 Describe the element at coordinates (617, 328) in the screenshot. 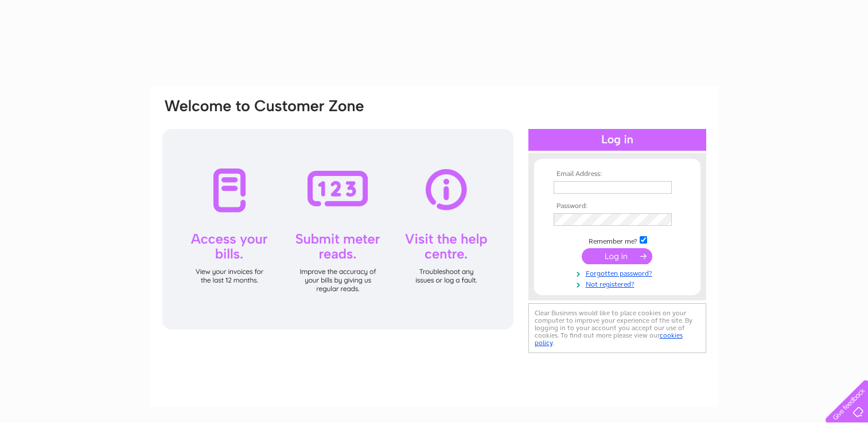

I see `div: Clear Business would like to place cookies on your computer to improve your experience of the sit...` at that location.